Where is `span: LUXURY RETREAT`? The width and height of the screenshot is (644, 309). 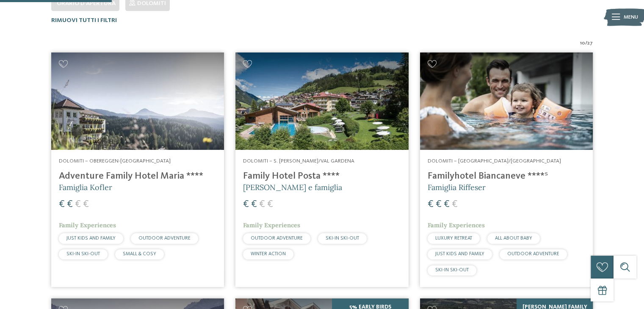
span: LUXURY RETREAT is located at coordinates (453, 238).